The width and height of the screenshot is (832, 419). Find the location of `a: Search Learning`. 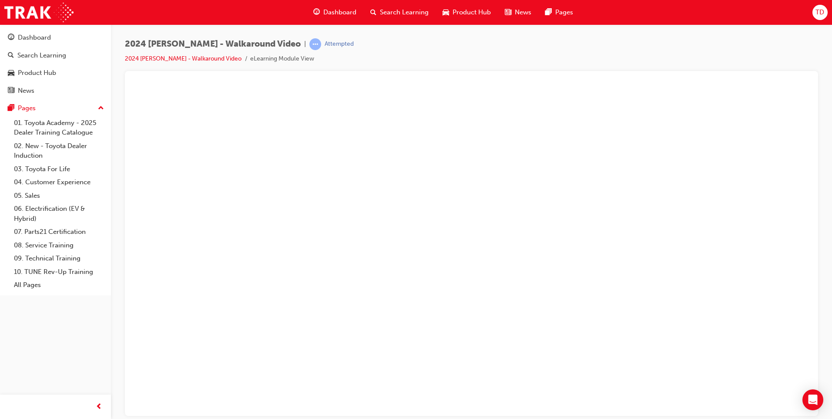

a: Search Learning is located at coordinates (55, 55).